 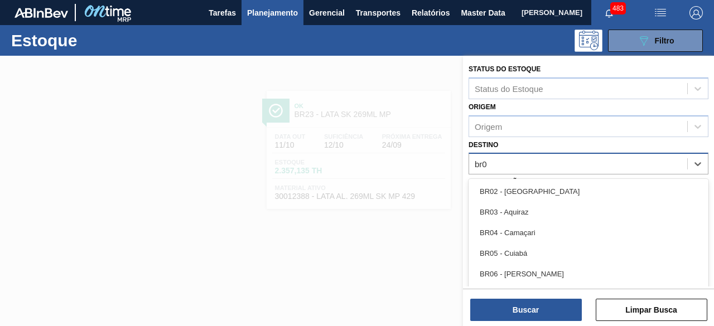 I want to click on label: Coordenação, so click(x=495, y=182).